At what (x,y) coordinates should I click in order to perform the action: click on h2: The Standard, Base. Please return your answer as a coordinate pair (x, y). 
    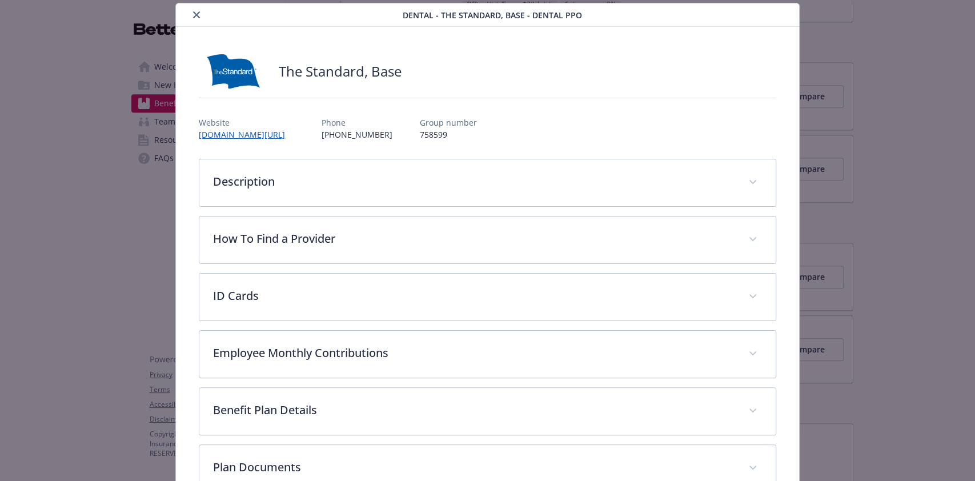
    Looking at the image, I should click on (340, 71).